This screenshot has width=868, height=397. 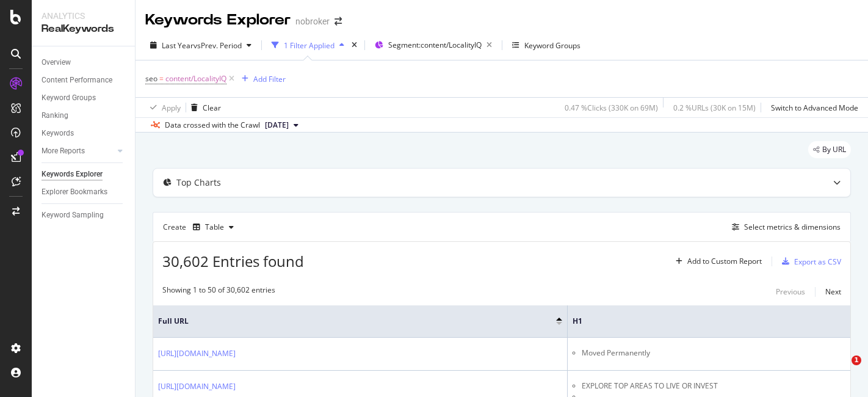 I want to click on button: Add to Custom Report, so click(x=716, y=261).